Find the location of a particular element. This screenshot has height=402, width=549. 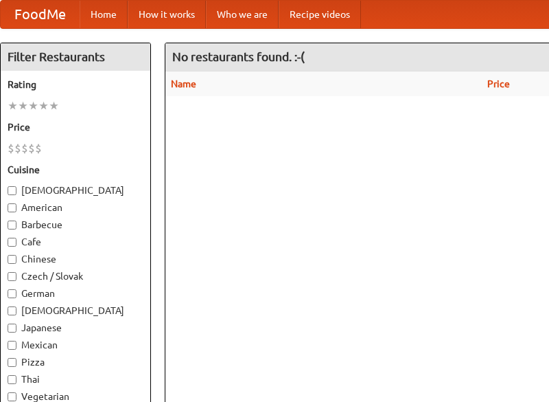

label: Chinese is located at coordinates (76, 259).